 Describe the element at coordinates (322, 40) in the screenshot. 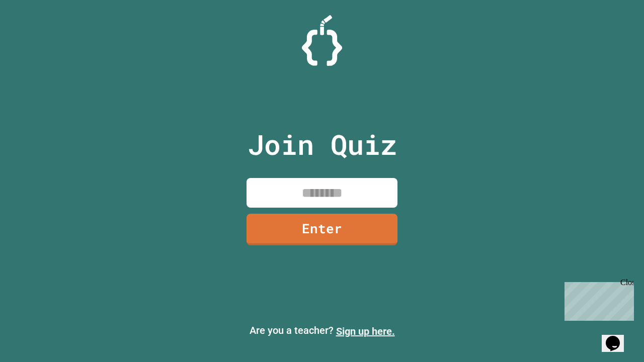

I see `img: Logo.svg` at that location.